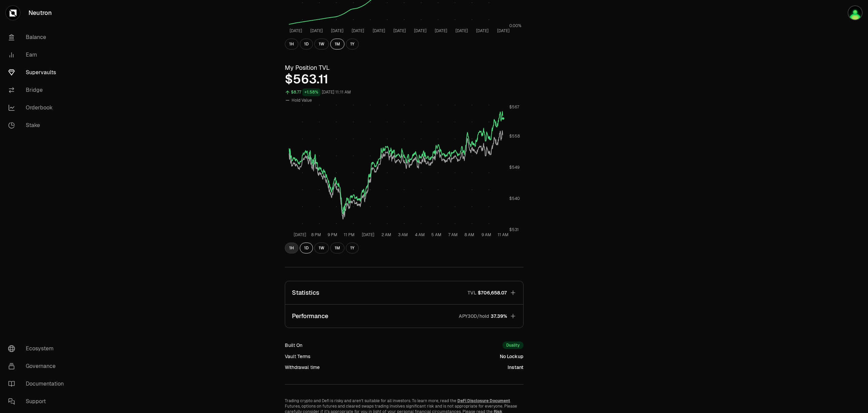  I want to click on div: Built On, so click(294, 345).